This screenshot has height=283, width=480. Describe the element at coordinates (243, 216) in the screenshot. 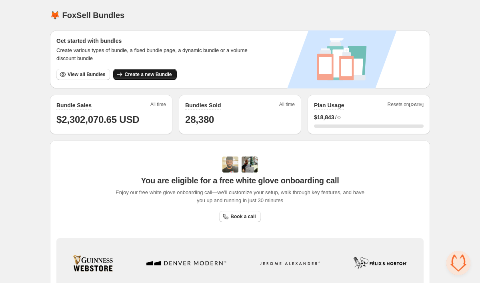

I see `span: Book a call` at that location.